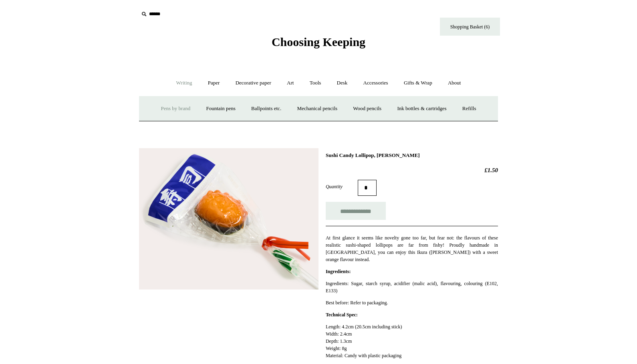 Image resolution: width=637 pixels, height=364 pixels. What do you see at coordinates (411, 341) in the screenshot?
I see `p: Length: 4.2cm (20.5cm including stick) Width: 2.4cm Depth: 1.3cm Weight: 8g Material: Candy with ...` at bounding box center [411, 341].